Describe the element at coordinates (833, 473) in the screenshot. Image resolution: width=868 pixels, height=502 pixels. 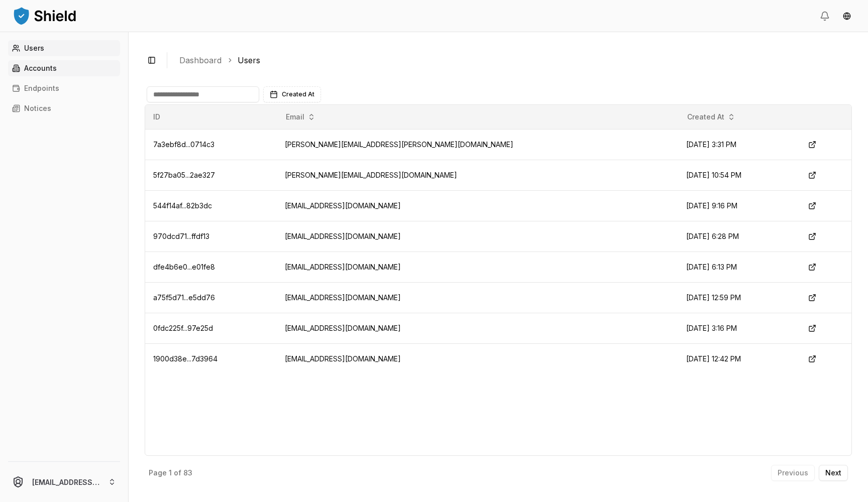
I see `p: Next` at that location.